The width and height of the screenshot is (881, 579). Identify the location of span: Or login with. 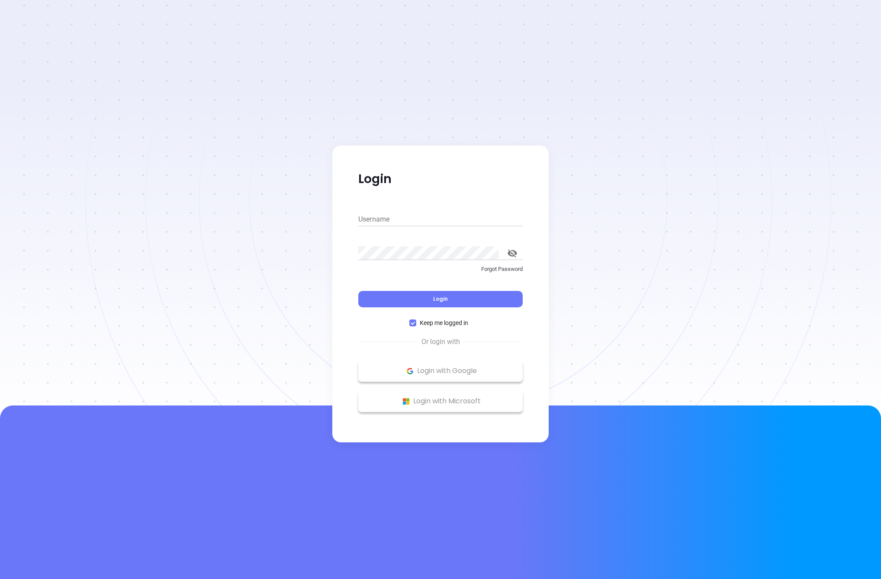
(441, 342).